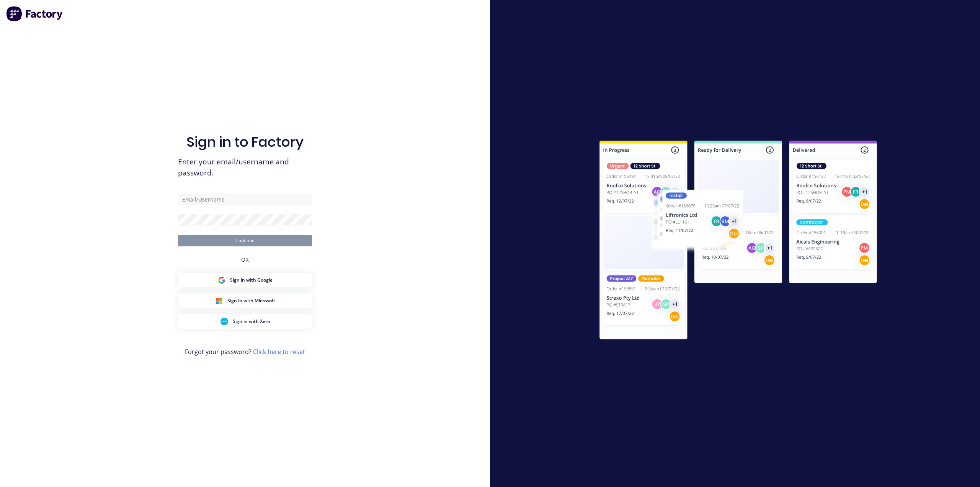 The height and width of the screenshot is (487, 980). Describe the element at coordinates (245, 280) in the screenshot. I see `button: Google Sign inSign in with Google` at that location.